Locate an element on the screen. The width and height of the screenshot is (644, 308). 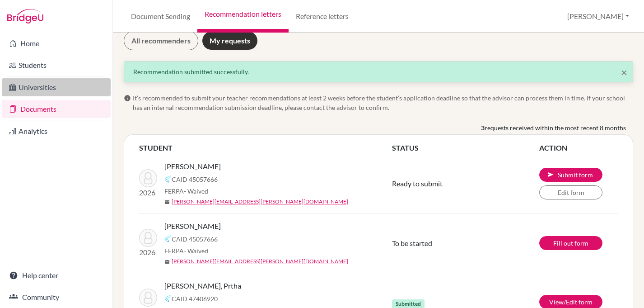
span: Ready to submit is located at coordinates (417, 183).